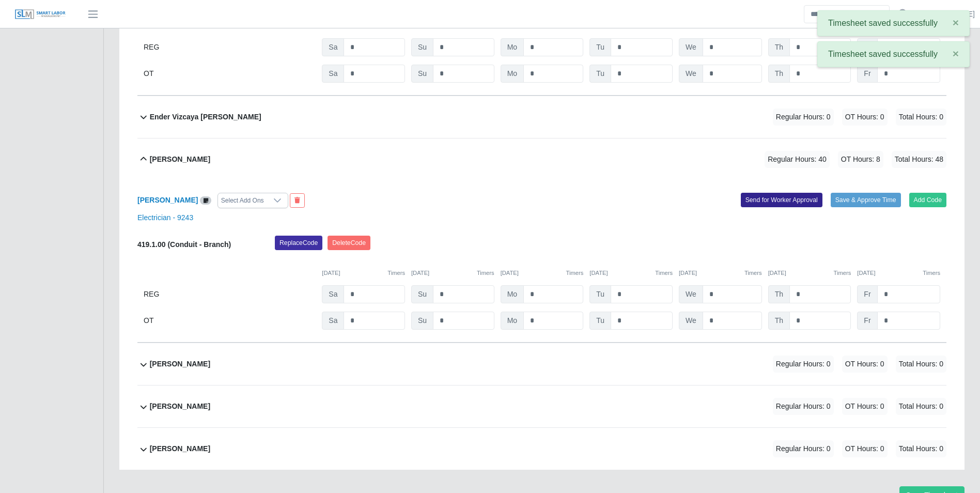 This screenshot has width=980, height=493. I want to click on a: View/Edit Notes, so click(206, 200).